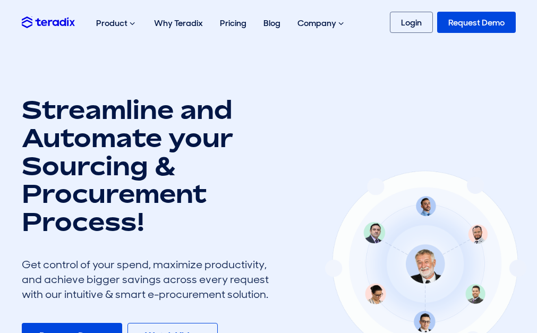  I want to click on a: Why Teradix, so click(179, 23).